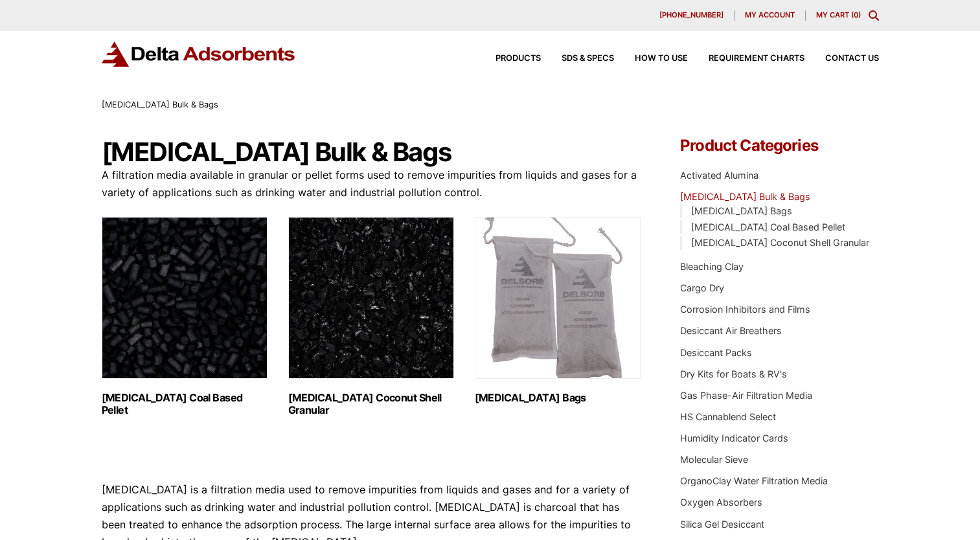 The height and width of the screenshot is (540, 980). Describe the element at coordinates (874, 15) in the screenshot. I see `div: Toggle Modal Content` at that location.